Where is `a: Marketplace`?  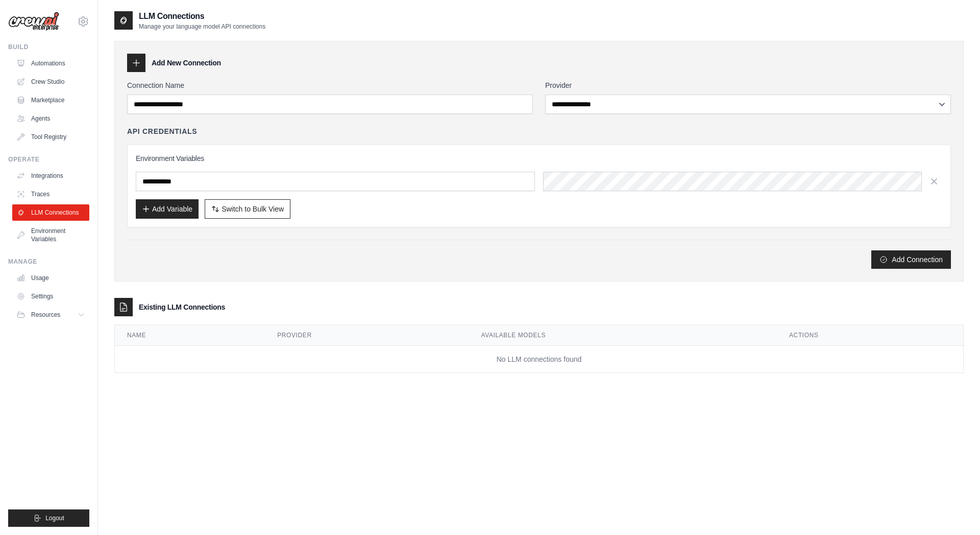 a: Marketplace is located at coordinates (50, 100).